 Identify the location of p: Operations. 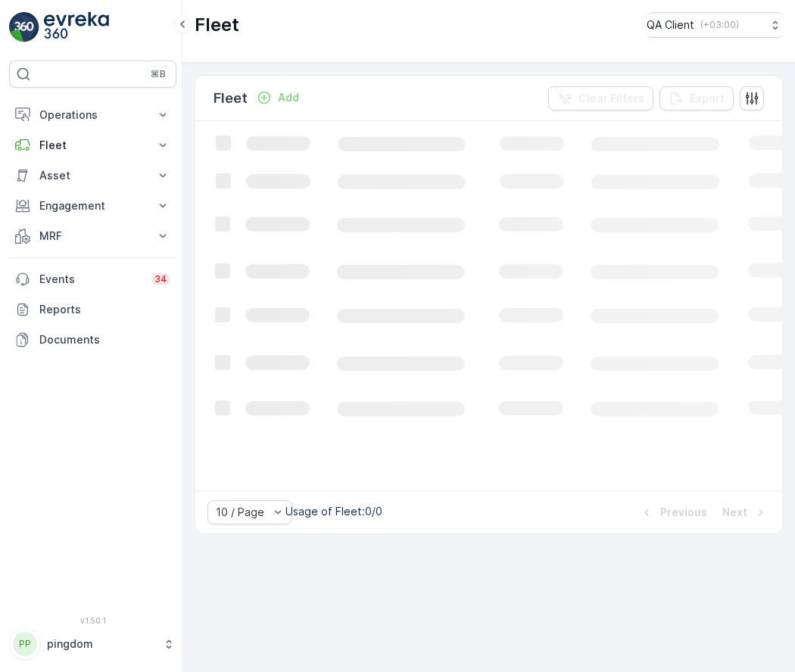
(92, 115).